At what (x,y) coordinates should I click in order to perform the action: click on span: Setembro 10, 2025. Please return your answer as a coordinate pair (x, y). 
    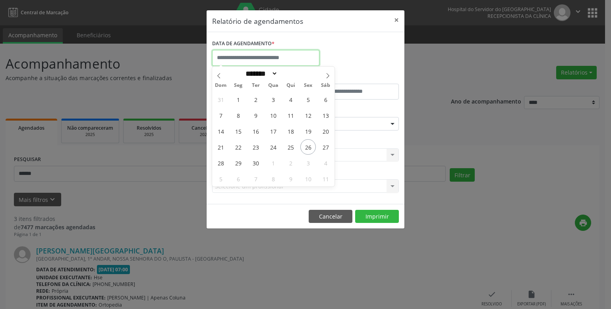
    Looking at the image, I should click on (273, 115).